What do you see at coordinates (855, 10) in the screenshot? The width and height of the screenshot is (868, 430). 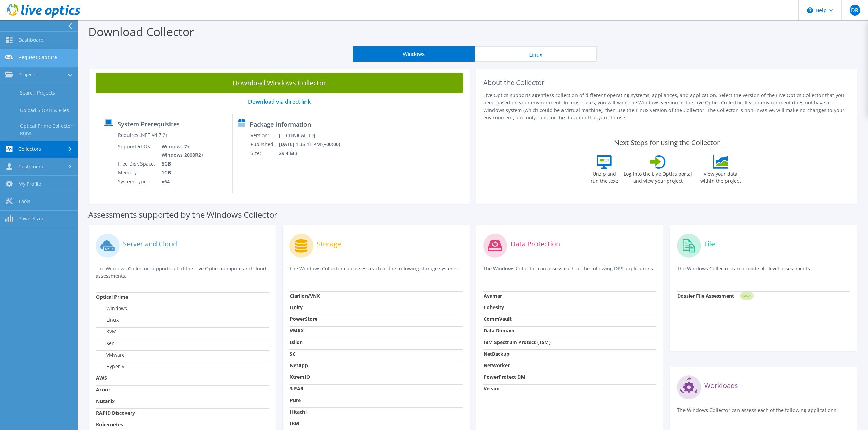 I see `span: DR` at bounding box center [855, 10].